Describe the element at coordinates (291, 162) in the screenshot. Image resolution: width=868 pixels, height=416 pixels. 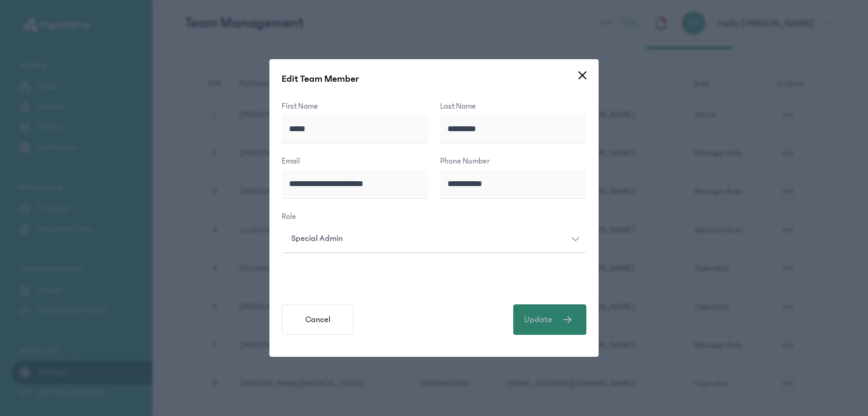
I see `label: Email` at that location.